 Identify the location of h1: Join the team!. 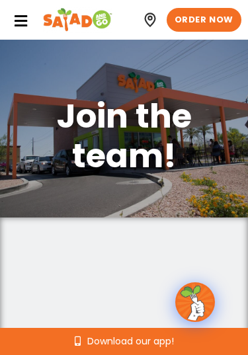
(123, 136).